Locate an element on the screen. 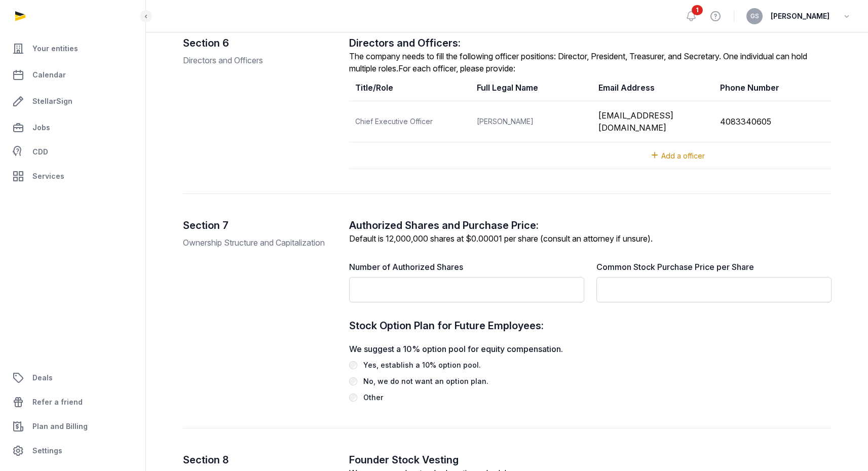  input: Yes, establish a 10% option pool. is located at coordinates (353, 365).